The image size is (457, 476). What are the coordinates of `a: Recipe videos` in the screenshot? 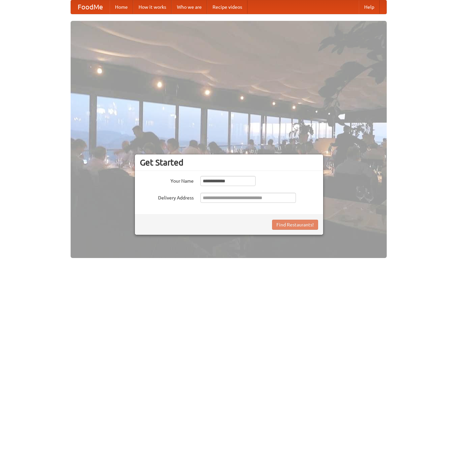 It's located at (227, 7).